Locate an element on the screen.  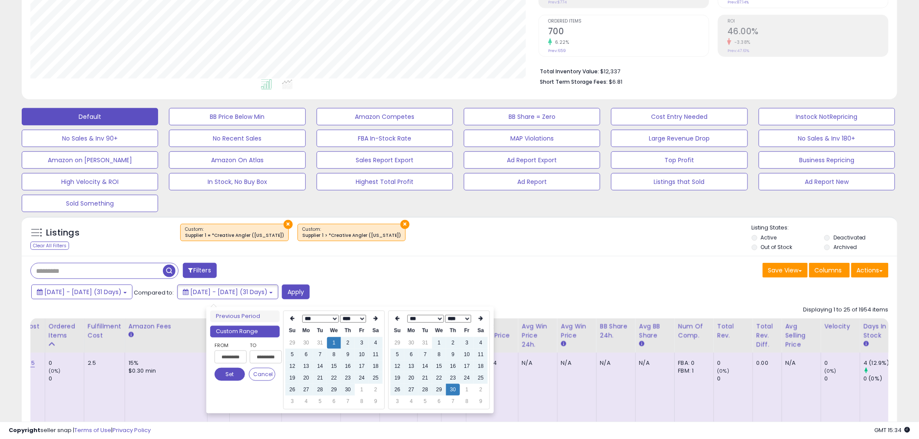
a: Terms of Use is located at coordinates (92, 430).